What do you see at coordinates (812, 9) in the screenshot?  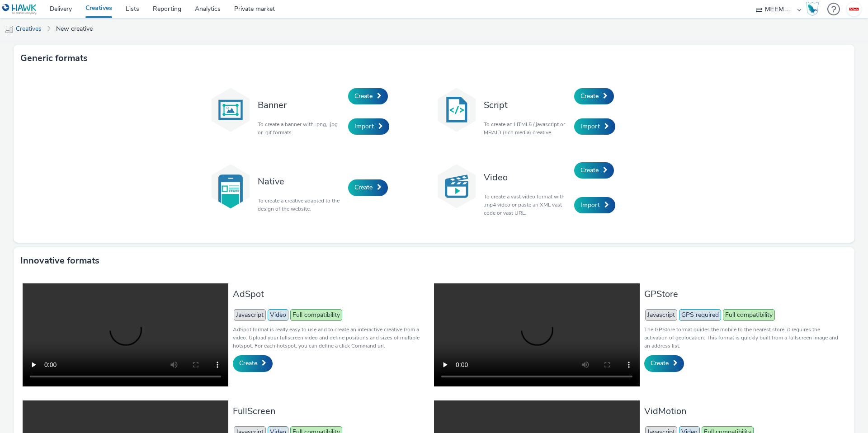 I see `img: Hawk Academy` at bounding box center [812, 9].